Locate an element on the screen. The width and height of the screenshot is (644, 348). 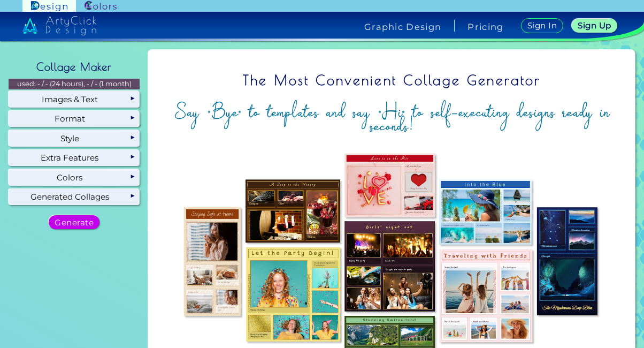
div: Format is located at coordinates (74, 119).